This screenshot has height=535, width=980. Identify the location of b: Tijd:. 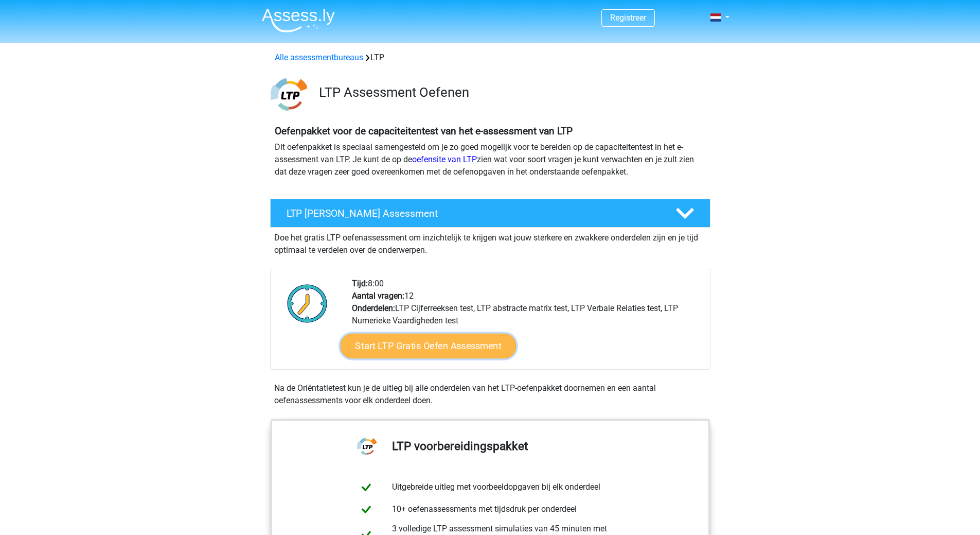
(360, 283).